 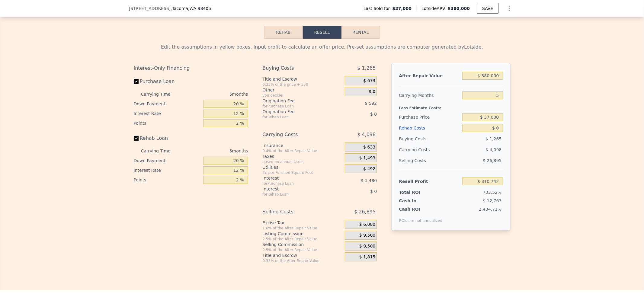 What do you see at coordinates (429, 95) in the screenshot?
I see `div: Carrying Months` at bounding box center [429, 95].